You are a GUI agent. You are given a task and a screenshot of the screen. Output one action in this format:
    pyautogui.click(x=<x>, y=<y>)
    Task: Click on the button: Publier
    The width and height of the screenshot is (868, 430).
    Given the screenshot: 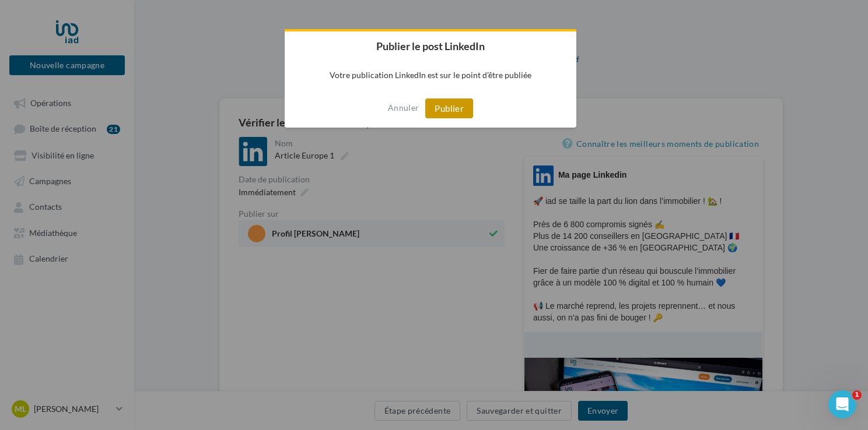 What is the action you would take?
    pyautogui.click(x=449, y=109)
    